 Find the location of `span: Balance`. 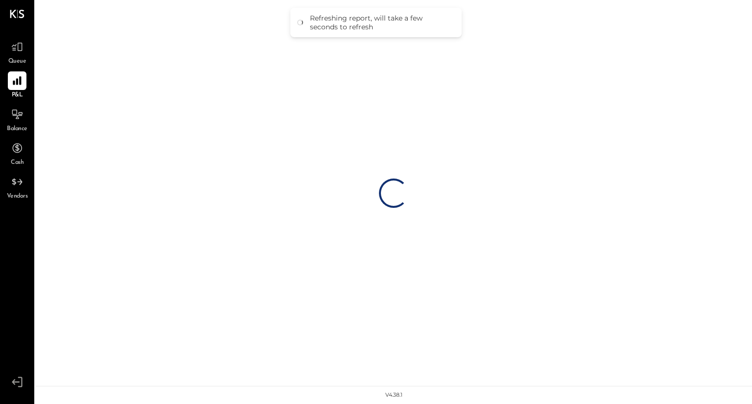

span: Balance is located at coordinates (17, 129).